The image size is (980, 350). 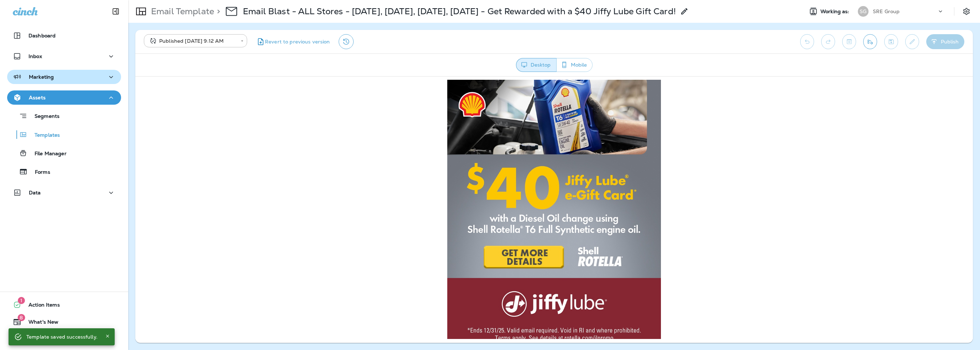 I want to click on button: Assets, so click(x=64, y=98).